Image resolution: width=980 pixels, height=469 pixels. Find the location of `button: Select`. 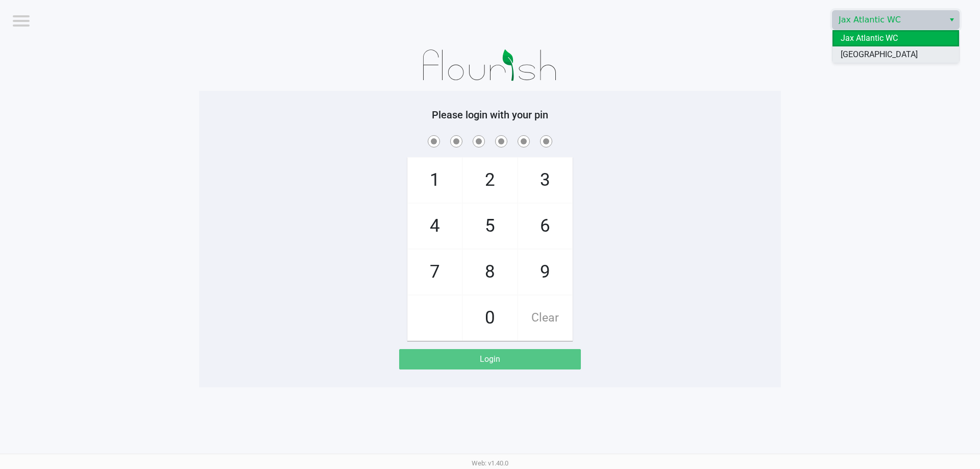

button: Select is located at coordinates (951, 20).